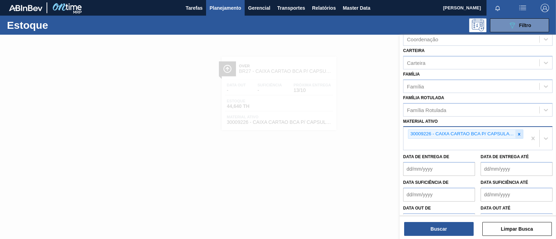 Image resolution: width=556 pixels, height=239 pixels. I want to click on div: Família Rotulada, so click(426, 110).